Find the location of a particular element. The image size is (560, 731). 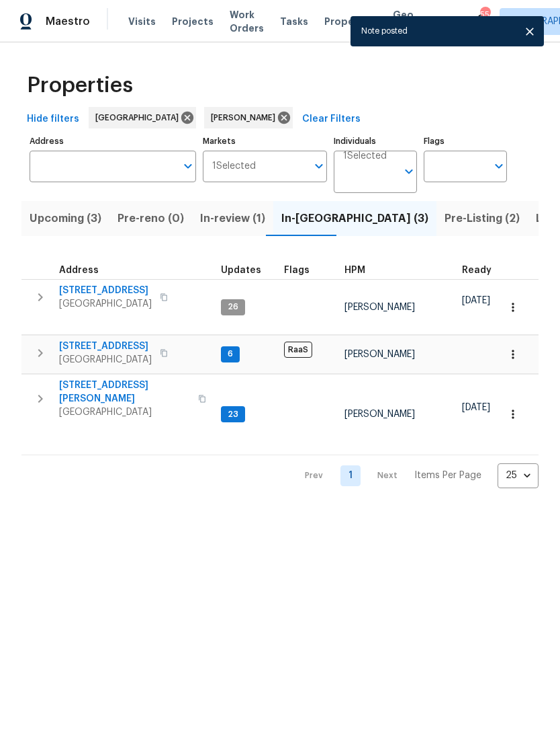

span: Maestro is located at coordinates (68, 22).